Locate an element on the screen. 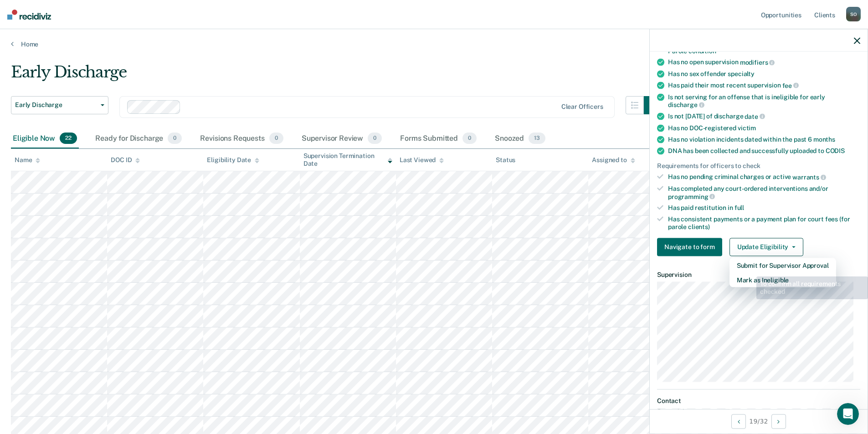 The width and height of the screenshot is (868, 434). button: Update Eligibility is located at coordinates (766, 247).